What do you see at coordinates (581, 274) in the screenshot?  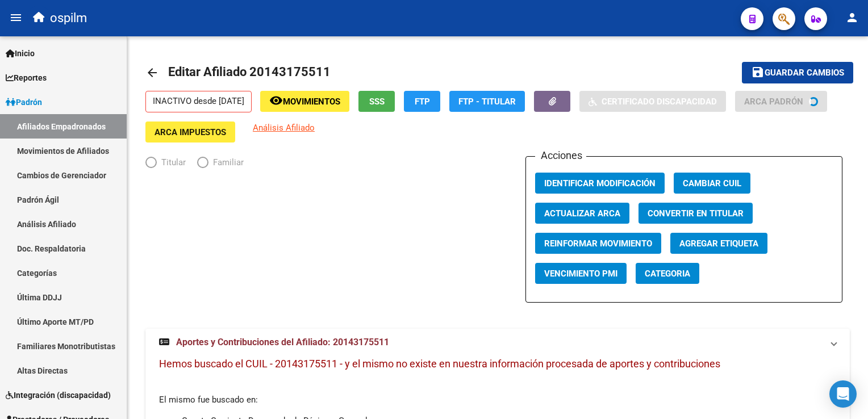 I see `span: Vencimiento PMI` at bounding box center [581, 274].